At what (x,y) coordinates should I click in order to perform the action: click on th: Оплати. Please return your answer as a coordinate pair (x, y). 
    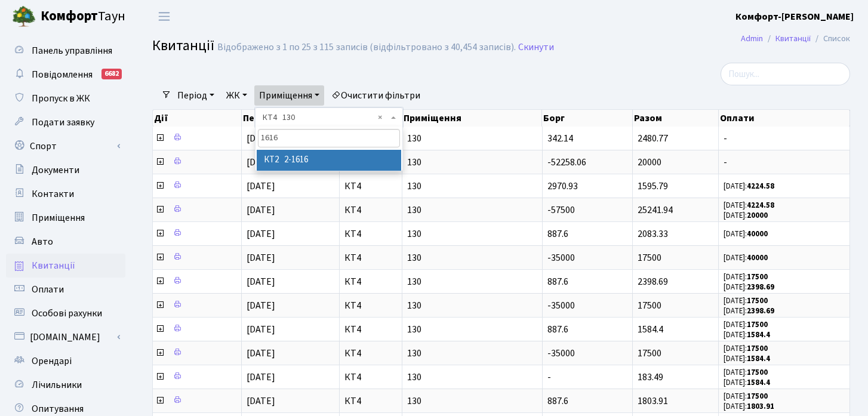
    Looking at the image, I should click on (784, 118).